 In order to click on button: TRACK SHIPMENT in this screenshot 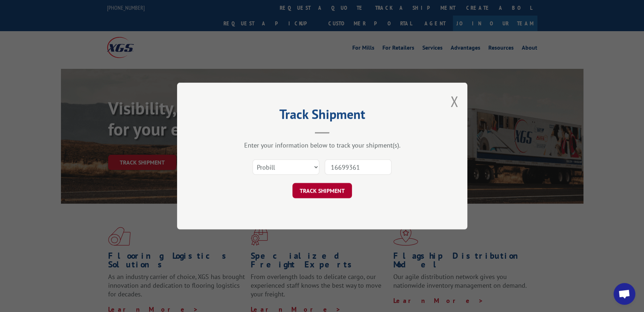, I will do `click(322, 191)`.